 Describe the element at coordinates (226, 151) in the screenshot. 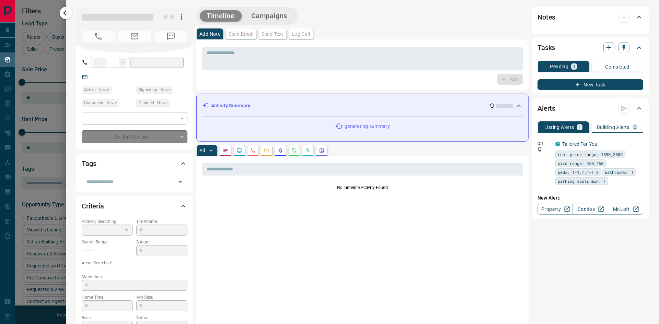

I see `svg: Notes` at that location.